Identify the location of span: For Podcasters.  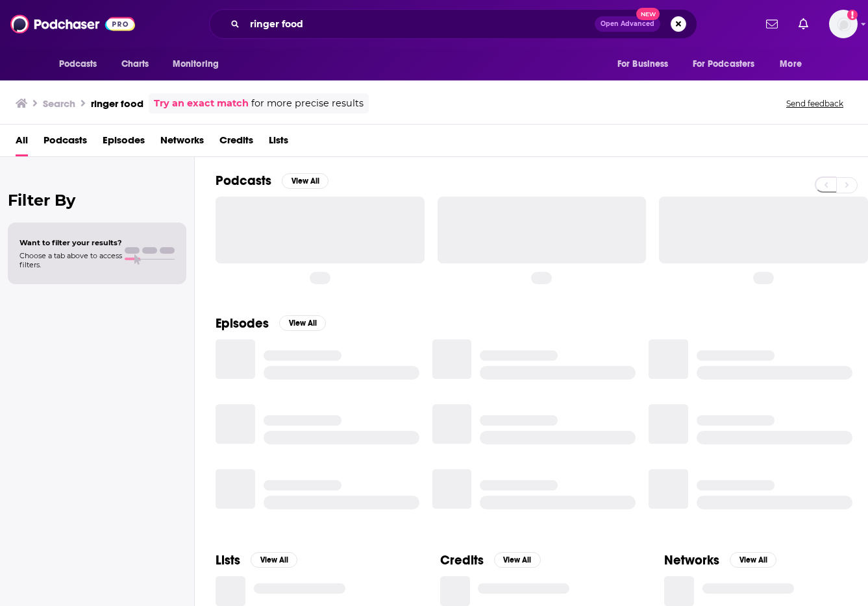
(724, 65).